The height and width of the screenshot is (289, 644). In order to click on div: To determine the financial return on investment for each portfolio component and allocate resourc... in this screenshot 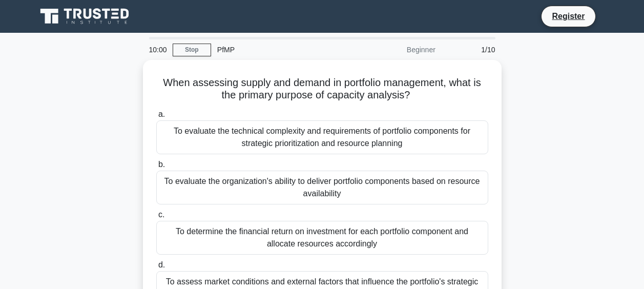, I will do `click(322, 238)`.